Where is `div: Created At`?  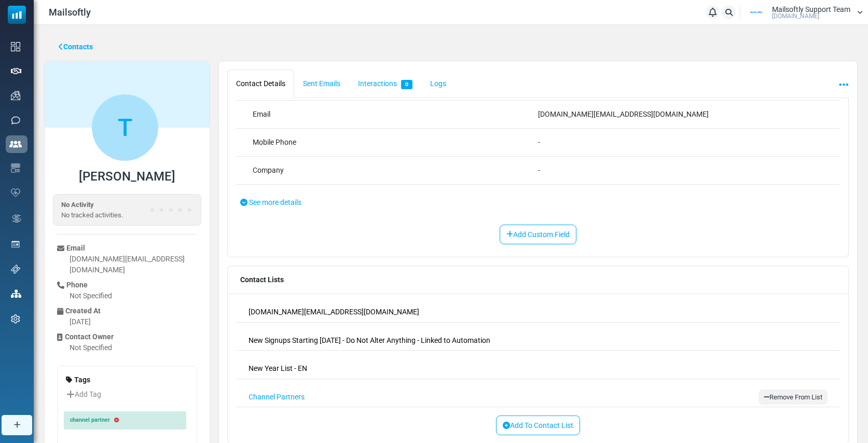
div: Created At is located at coordinates (127, 311).